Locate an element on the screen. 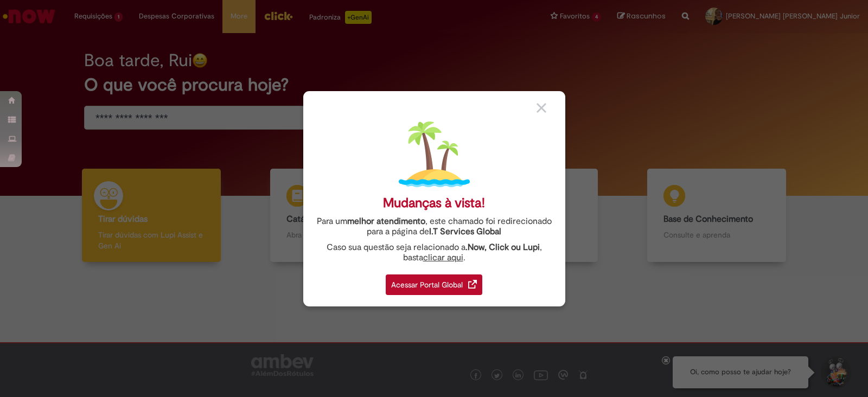  strong: .Now, Click ou Lupi is located at coordinates (502, 247).